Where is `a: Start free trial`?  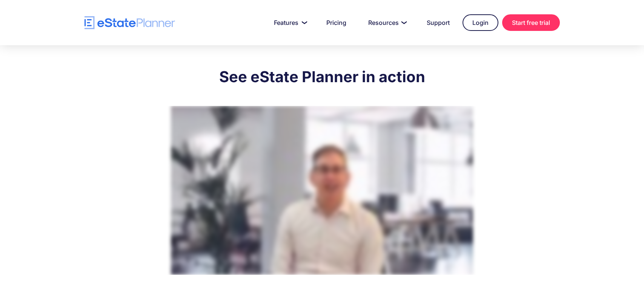 a: Start free trial is located at coordinates (531, 23).